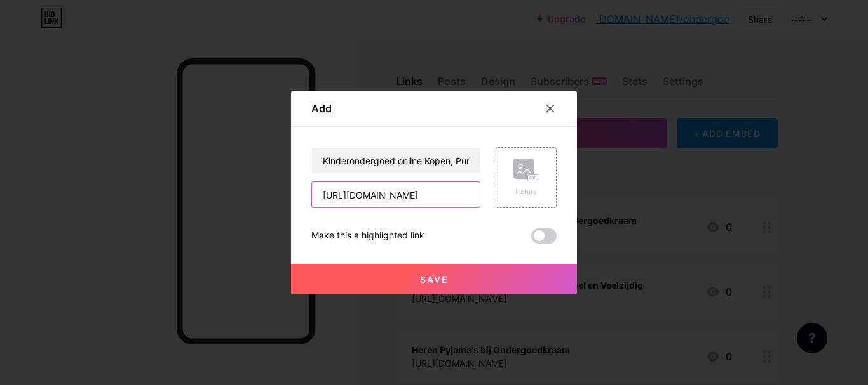 The height and width of the screenshot is (385, 868). Describe the element at coordinates (434, 280) in the screenshot. I see `span: Save` at that location.